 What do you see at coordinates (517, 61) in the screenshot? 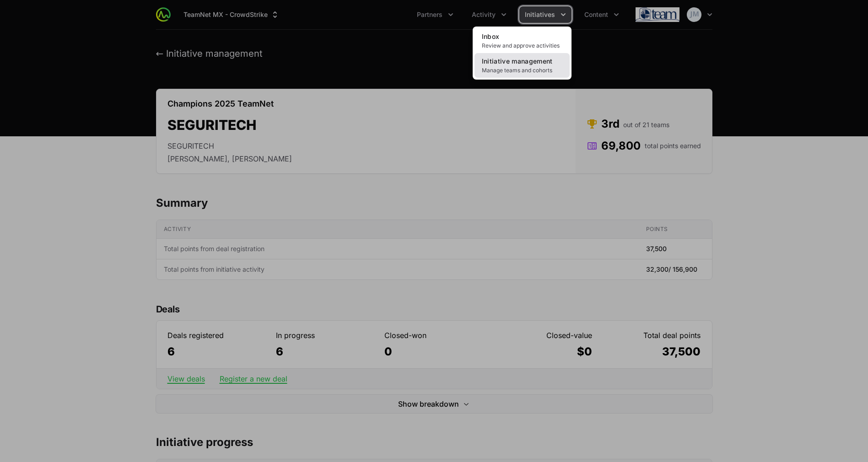
I see `span: Initiative management` at bounding box center [517, 61].